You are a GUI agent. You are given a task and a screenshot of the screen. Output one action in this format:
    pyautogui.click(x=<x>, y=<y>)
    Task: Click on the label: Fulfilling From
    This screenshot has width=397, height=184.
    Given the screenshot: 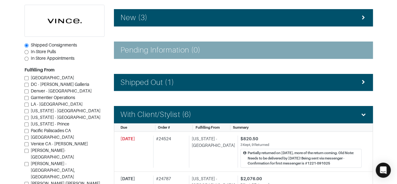 What is the action you would take?
    pyautogui.click(x=40, y=70)
    